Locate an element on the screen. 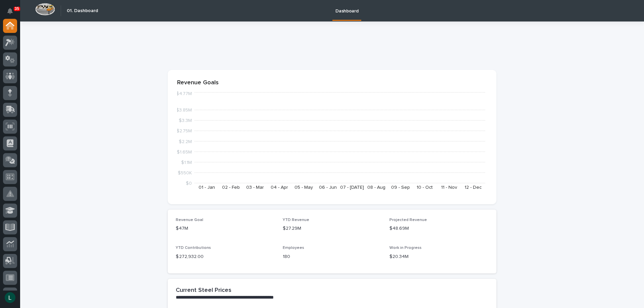 Image resolution: width=644 pixels, height=308 pixels. text: 09 - Sep is located at coordinates (400, 187).